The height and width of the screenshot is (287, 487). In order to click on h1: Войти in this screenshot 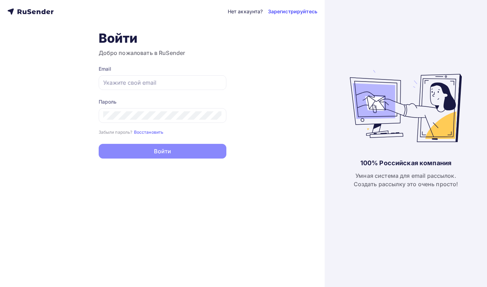, I will do `click(162, 38)`.